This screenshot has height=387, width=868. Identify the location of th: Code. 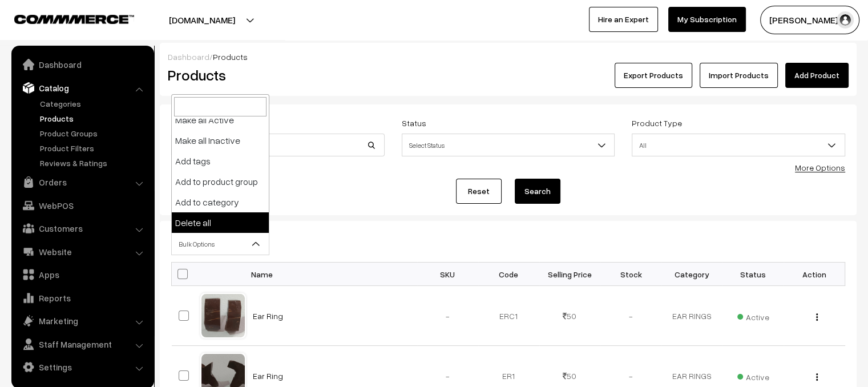
(509, 274).